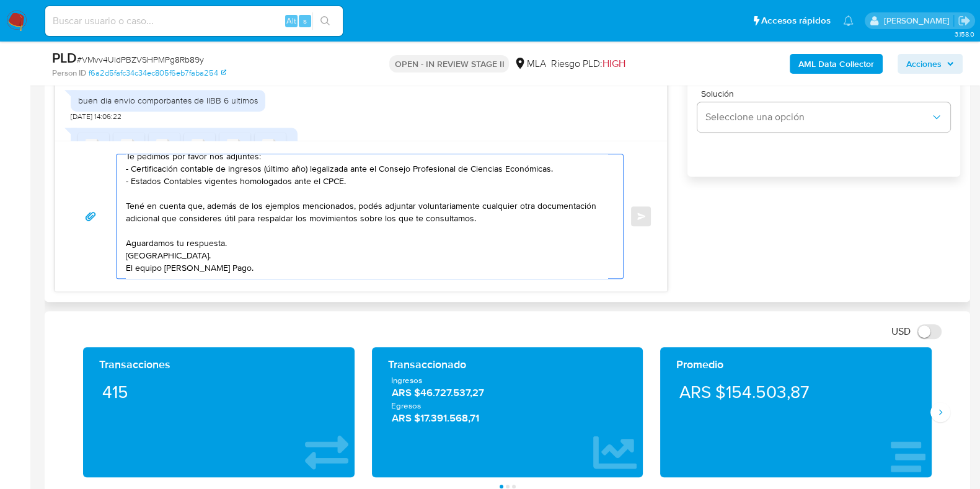 Image resolution: width=980 pixels, height=489 pixels. What do you see at coordinates (325, 21) in the screenshot?
I see `button: search-icon` at bounding box center [325, 21].